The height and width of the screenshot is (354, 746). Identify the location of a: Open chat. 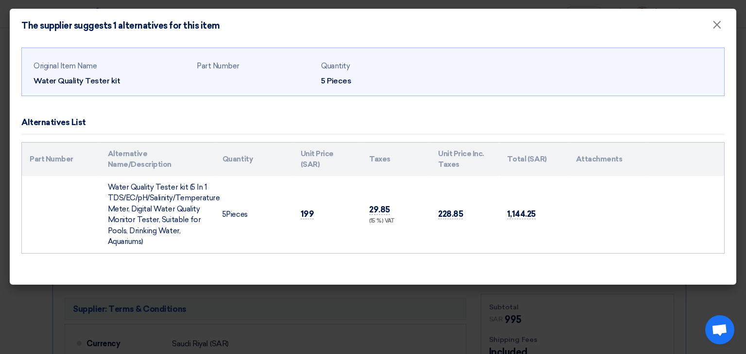
(719, 330).